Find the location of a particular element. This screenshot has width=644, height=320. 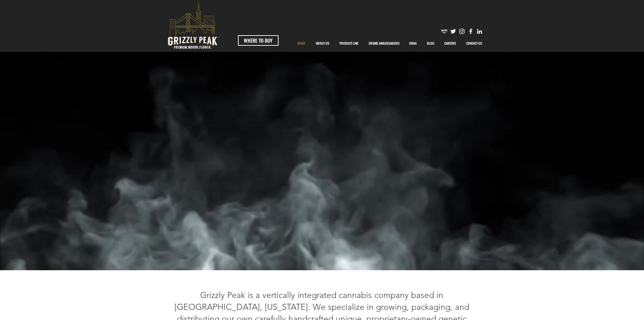

a: HOME is located at coordinates (302, 43).